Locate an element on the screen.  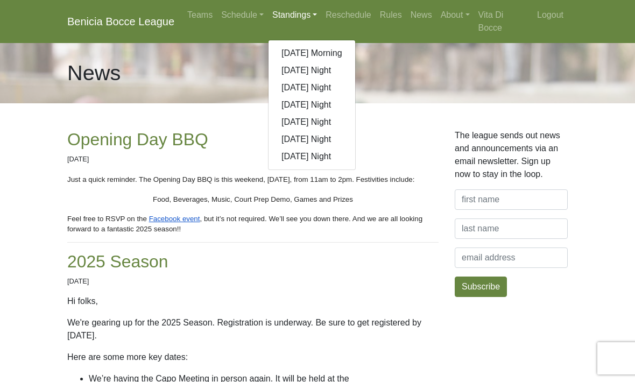
a: Rules is located at coordinates (391, 15).